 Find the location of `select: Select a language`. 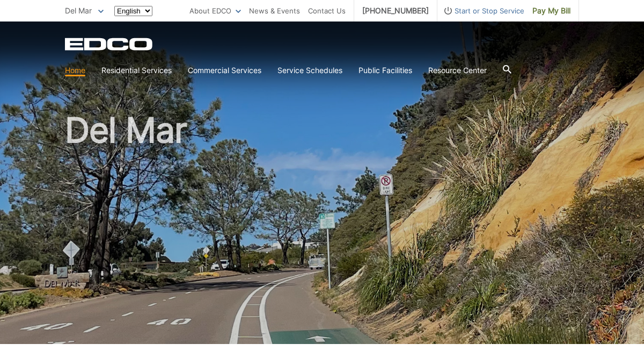

select: Select a language is located at coordinates (133, 11).